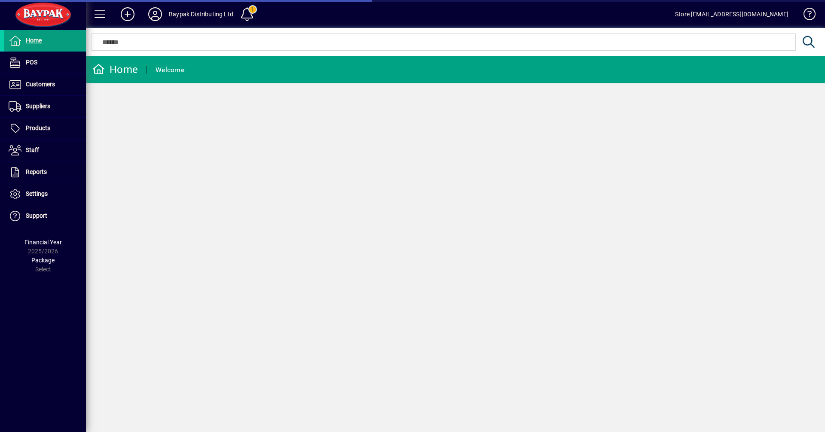  What do you see at coordinates (38, 128) in the screenshot?
I see `span: Products` at bounding box center [38, 128].